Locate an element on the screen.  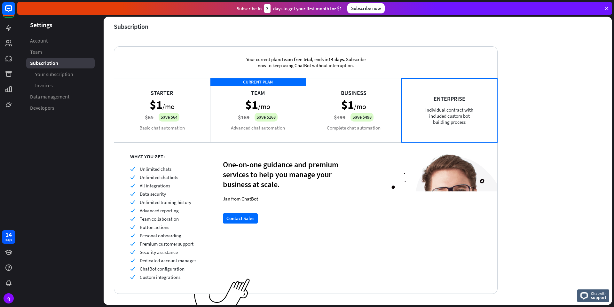
div: WHAT YOU GET: is located at coordinates (177, 156).